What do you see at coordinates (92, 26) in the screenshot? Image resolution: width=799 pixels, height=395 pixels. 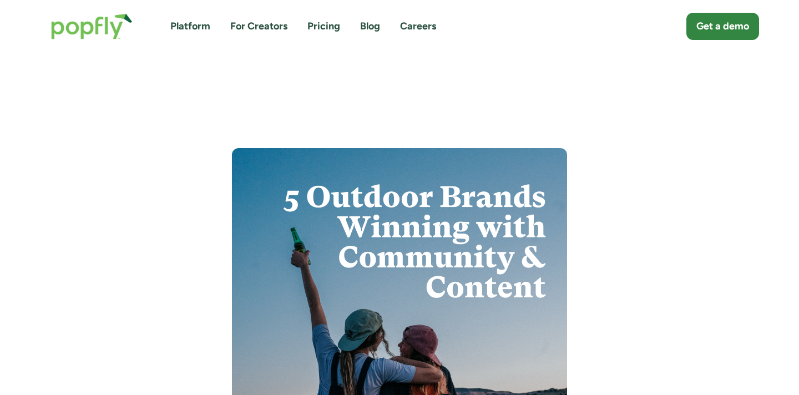 I see `a: home` at bounding box center [92, 26].